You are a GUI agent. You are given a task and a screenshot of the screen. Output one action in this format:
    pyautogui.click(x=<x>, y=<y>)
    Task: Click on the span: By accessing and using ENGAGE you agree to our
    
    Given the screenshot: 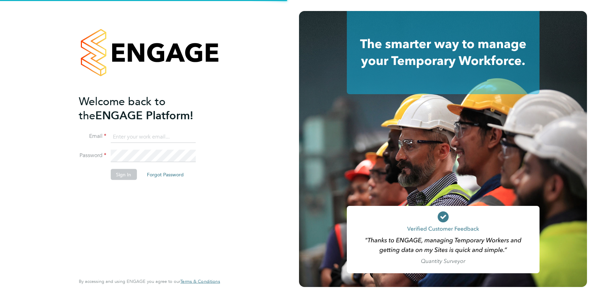 What is the action you would take?
    pyautogui.click(x=149, y=281)
    